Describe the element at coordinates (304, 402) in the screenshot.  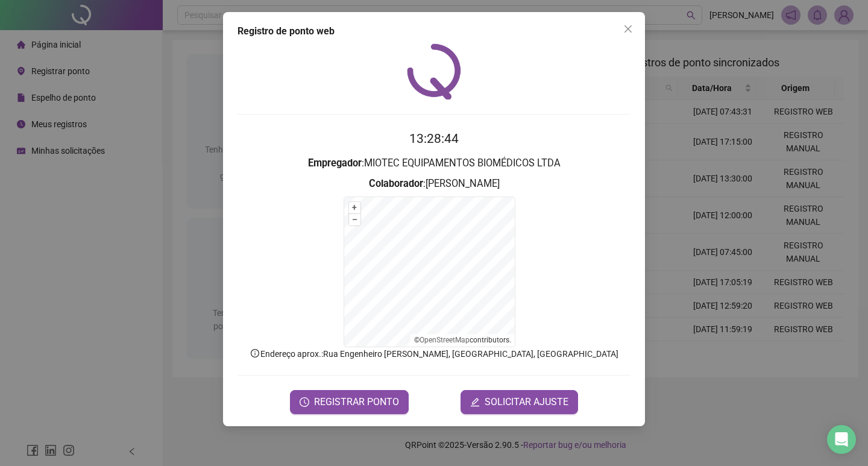
I see `span: clock-circle` at that location.